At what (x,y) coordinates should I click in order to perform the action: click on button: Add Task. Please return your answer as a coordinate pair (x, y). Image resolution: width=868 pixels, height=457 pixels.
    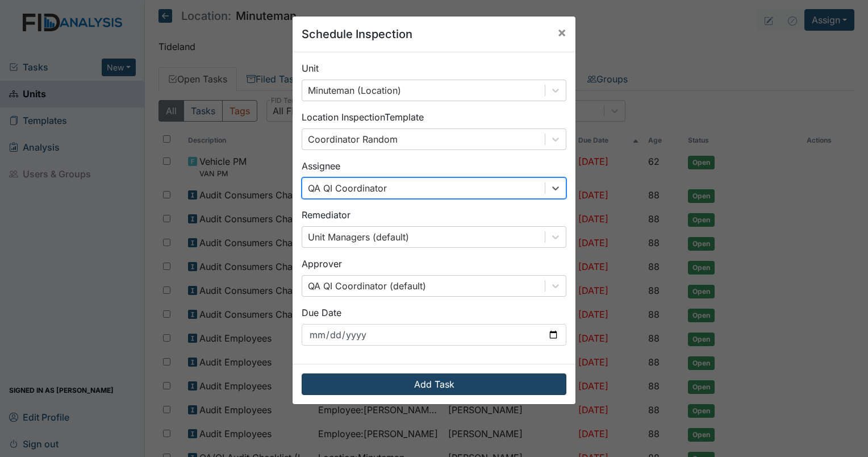
    Looking at the image, I should click on (434, 385).